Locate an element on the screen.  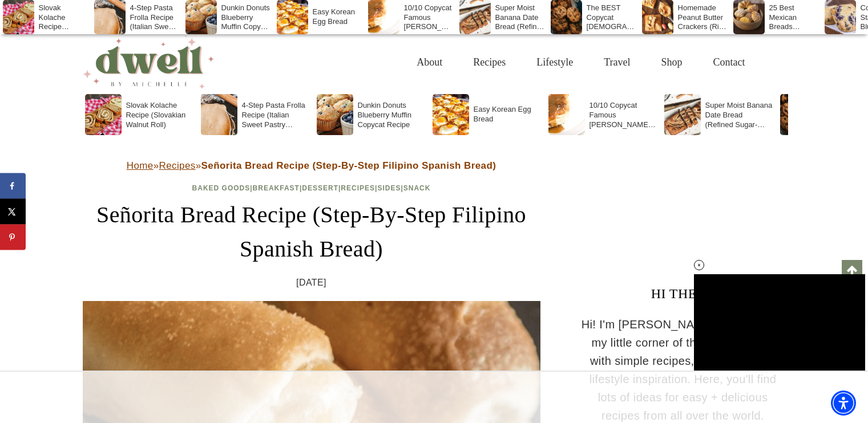
a: Snack is located at coordinates (417, 188).